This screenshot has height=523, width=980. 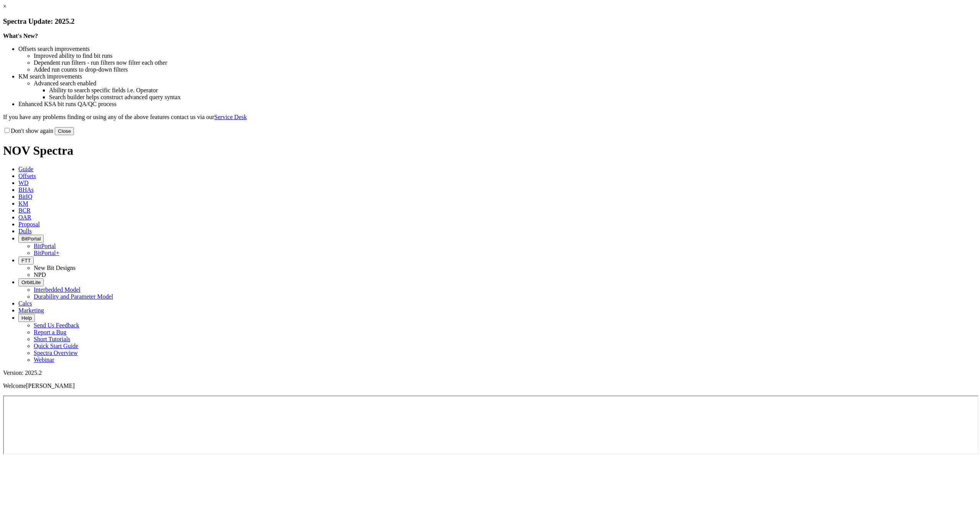 What do you see at coordinates (44, 360) in the screenshot?
I see `a: Webinar` at bounding box center [44, 360].